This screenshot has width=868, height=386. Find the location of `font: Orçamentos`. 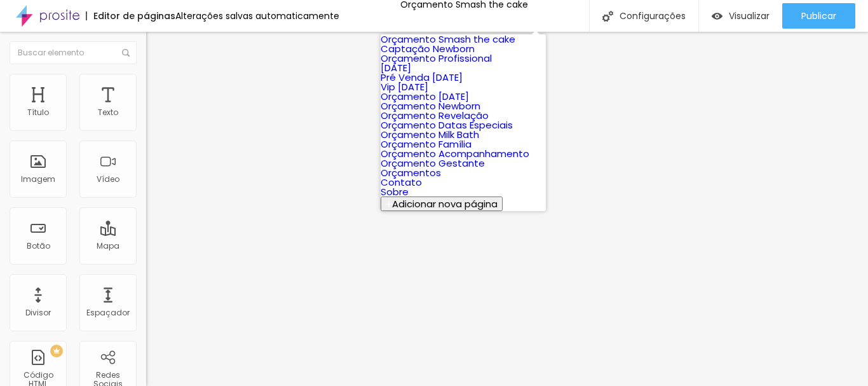

font: Orçamentos is located at coordinates (411, 172).